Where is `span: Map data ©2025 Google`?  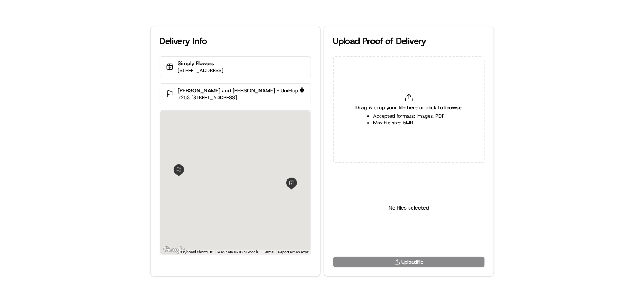 span: Map data ©2025 Google is located at coordinates (238, 252).